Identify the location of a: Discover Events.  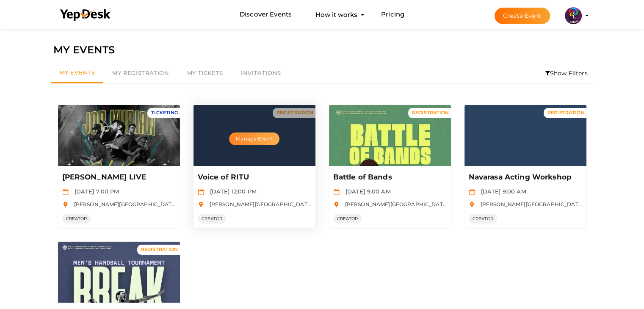
(265, 14).